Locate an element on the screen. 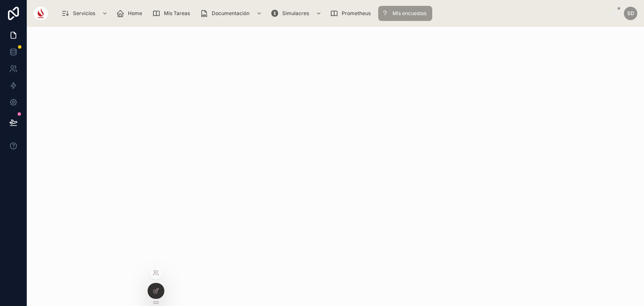 Image resolution: width=644 pixels, height=306 pixels. a: Prometheus is located at coordinates (352, 13).